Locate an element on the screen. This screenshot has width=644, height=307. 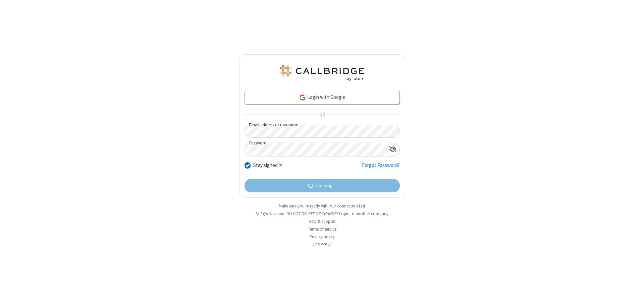
img: QA Selenium DO NOT DELETE OR CHANGE is located at coordinates (322, 73).